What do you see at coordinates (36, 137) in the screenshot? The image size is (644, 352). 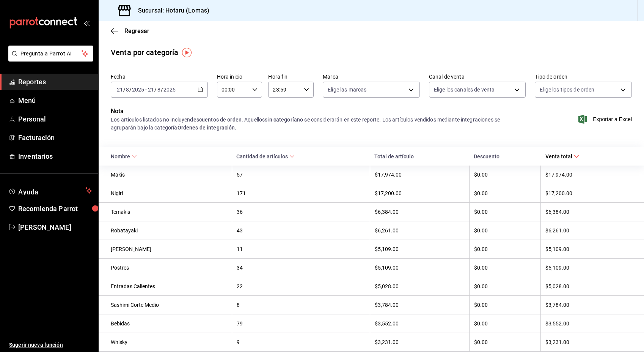 I see `font: Facturación` at bounding box center [36, 137].